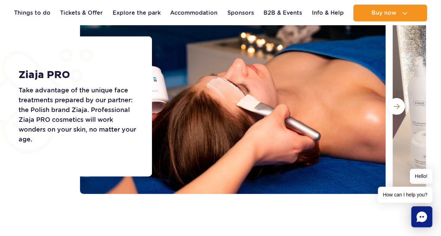 The width and height of the screenshot is (441, 236). I want to click on span: Hello!, so click(421, 176).